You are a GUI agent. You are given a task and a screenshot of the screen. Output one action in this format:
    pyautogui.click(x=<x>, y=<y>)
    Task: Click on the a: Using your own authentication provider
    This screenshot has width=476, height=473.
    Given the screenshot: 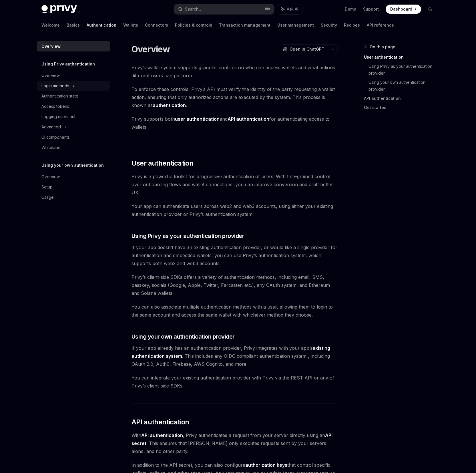 What is the action you would take?
    pyautogui.click(x=404, y=86)
    